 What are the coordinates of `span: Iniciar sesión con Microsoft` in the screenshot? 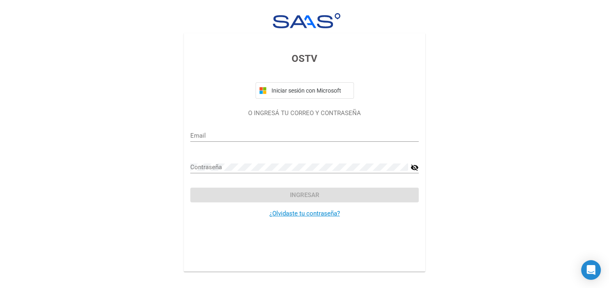 It's located at (310, 91).